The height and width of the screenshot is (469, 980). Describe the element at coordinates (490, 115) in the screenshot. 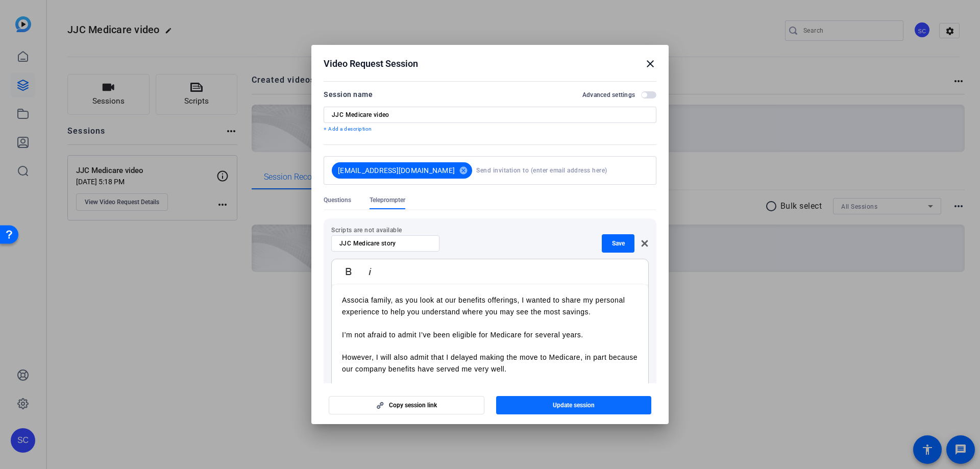

I see `input: Enter Session Name` at that location.